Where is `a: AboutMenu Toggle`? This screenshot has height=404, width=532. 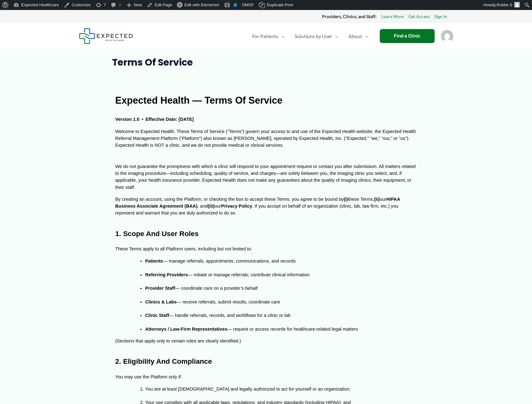
a: AboutMenu Toggle is located at coordinates (358, 36).